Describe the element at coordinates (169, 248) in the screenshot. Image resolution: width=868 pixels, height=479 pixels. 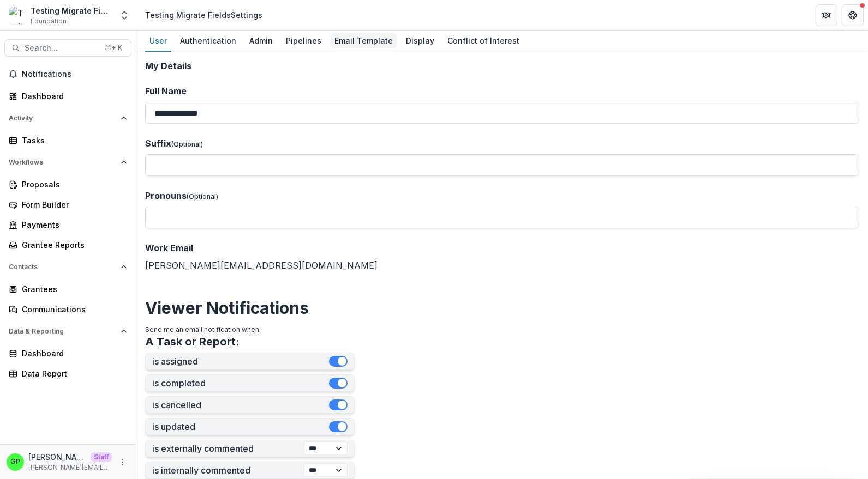
I see `span: Work Email` at that location.